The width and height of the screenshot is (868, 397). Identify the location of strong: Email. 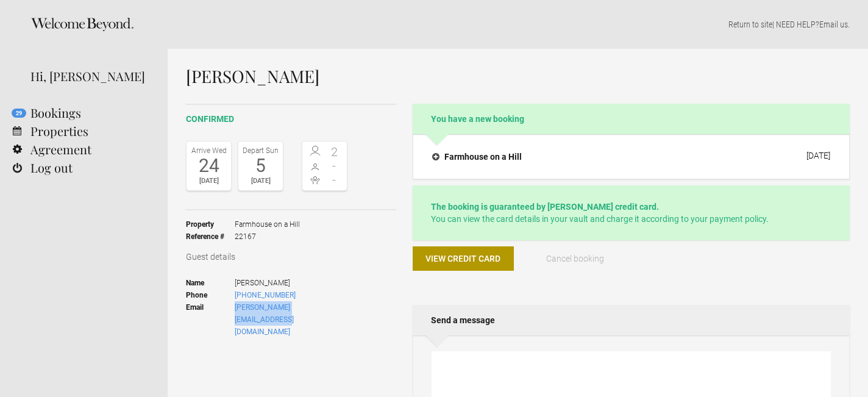
(210, 319).